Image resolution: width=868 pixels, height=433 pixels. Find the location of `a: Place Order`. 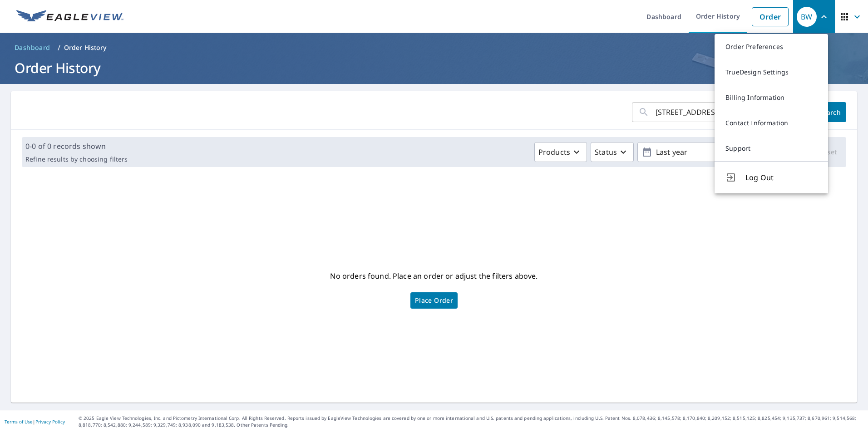

a: Place Order is located at coordinates (434, 301).